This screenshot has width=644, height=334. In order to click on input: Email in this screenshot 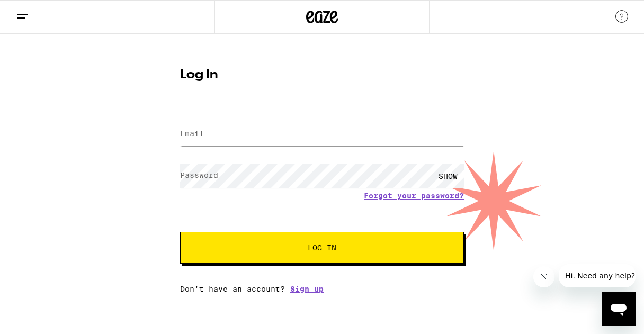, I will do `click(322, 135)`.